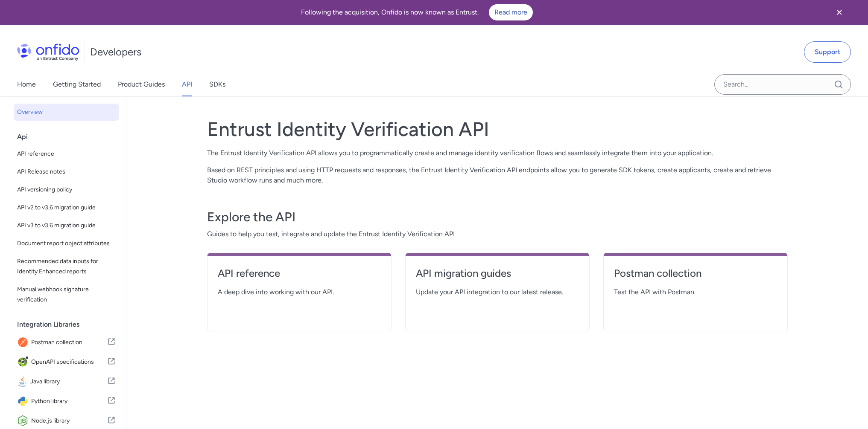 This screenshot has height=429, width=868. Describe the element at coordinates (66, 112) in the screenshot. I see `a: Overview` at that location.